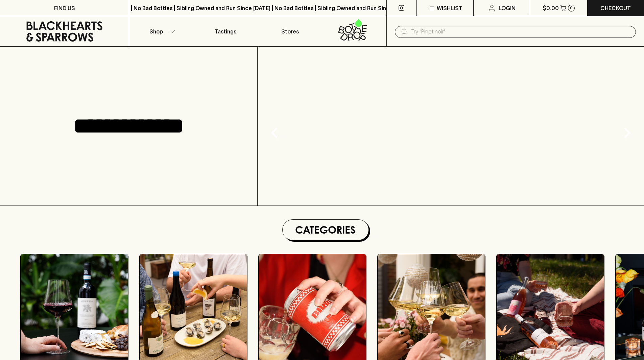  What do you see at coordinates (290, 31) in the screenshot?
I see `a: Stores` at bounding box center [290, 31].